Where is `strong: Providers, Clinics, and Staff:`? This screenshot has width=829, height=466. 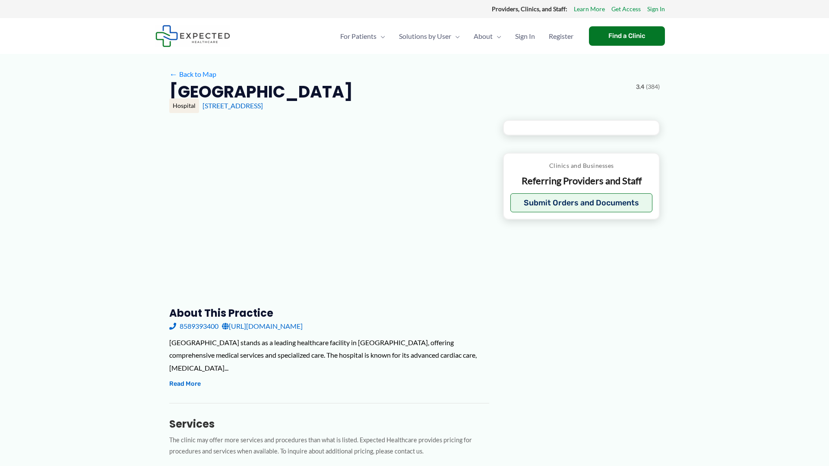 strong: Providers, Clinics, and Staff: is located at coordinates (529, 9).